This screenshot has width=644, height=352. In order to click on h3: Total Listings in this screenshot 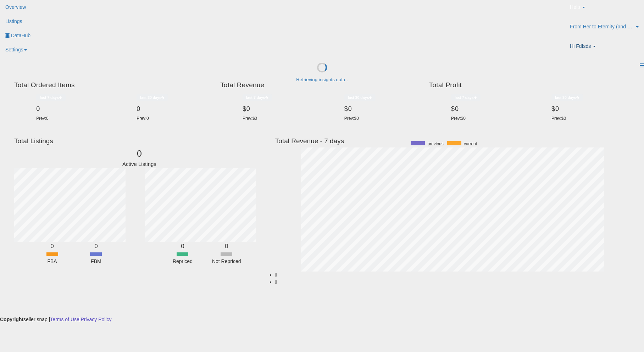, I will do `click(139, 141)`.